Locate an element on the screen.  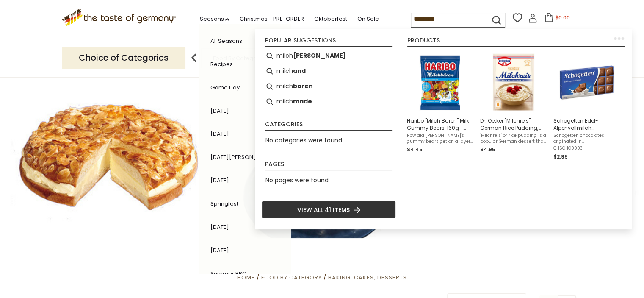
span: $4.45 is located at coordinates (415, 149).